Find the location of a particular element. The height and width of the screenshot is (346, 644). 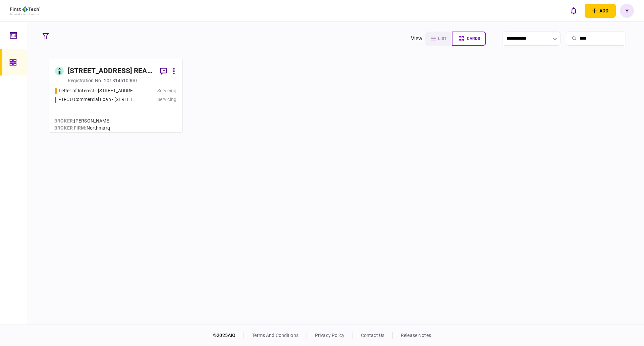

span: cards is located at coordinates (473, 39).